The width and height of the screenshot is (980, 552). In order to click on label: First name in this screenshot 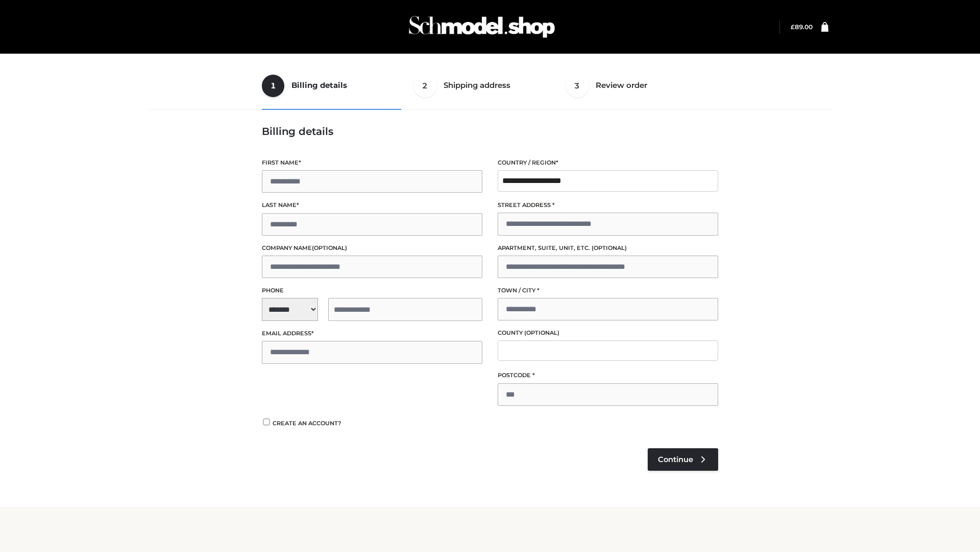, I will do `click(372, 163)`.